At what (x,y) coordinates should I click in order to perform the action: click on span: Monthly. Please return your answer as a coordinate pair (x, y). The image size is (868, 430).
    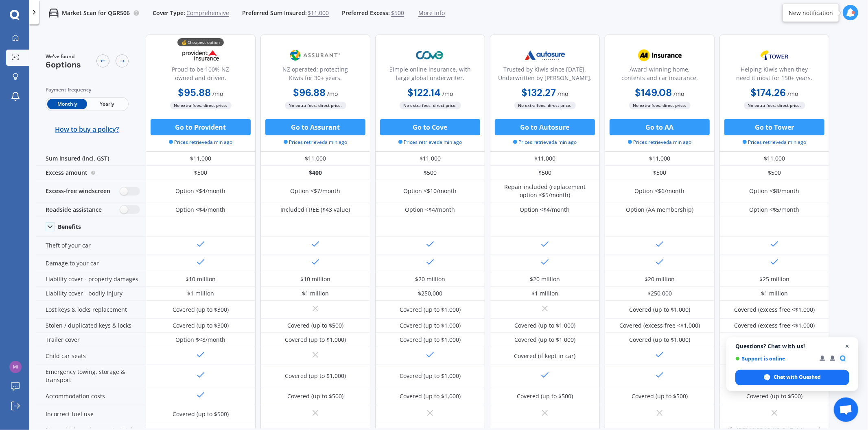
    Looking at the image, I should click on (67, 104).